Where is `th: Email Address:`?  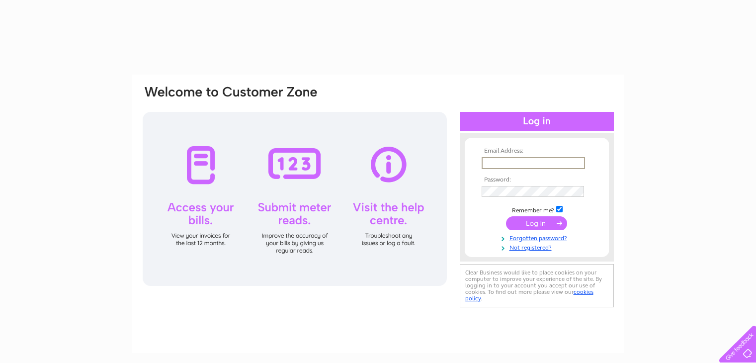
th: Email Address: is located at coordinates (537, 151).